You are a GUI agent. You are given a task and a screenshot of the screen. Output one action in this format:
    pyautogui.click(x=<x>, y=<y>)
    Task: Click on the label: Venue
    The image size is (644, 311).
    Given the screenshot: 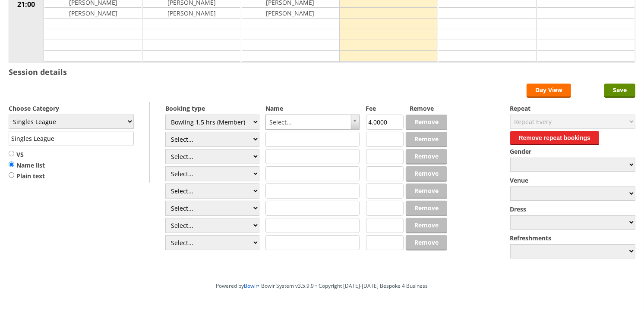 What is the action you would take?
    pyautogui.click(x=573, y=180)
    